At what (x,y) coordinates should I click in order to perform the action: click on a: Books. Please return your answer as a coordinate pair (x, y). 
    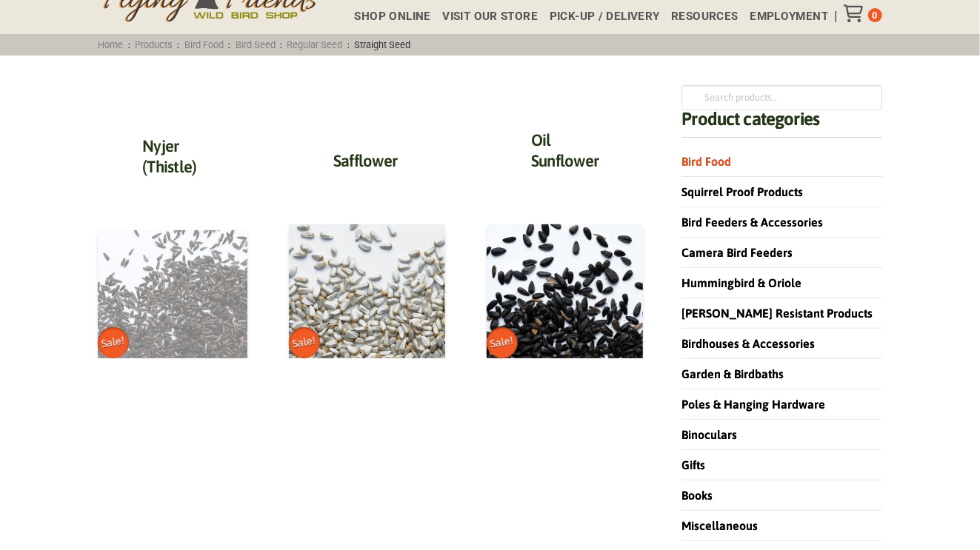
    Looking at the image, I should click on (697, 495).